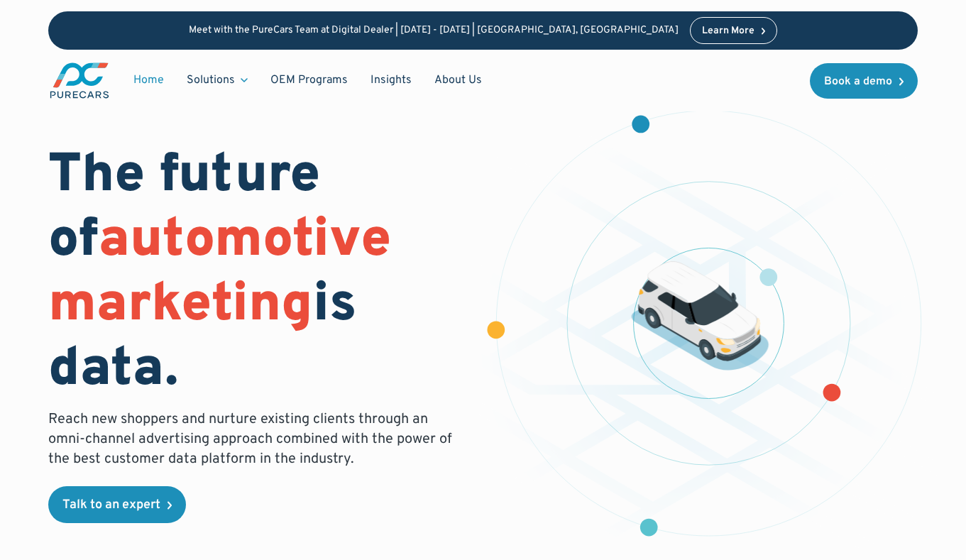 The height and width of the screenshot is (560, 966). What do you see at coordinates (257, 274) in the screenshot?
I see `h1: The future of is data.` at bounding box center [257, 274].